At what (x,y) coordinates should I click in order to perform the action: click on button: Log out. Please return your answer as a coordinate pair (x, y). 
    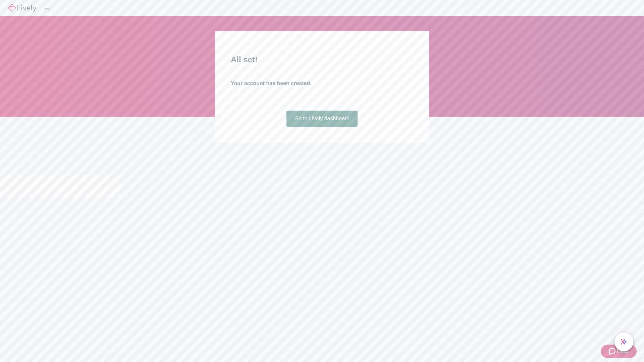
    Looking at the image, I should click on (47, 10).